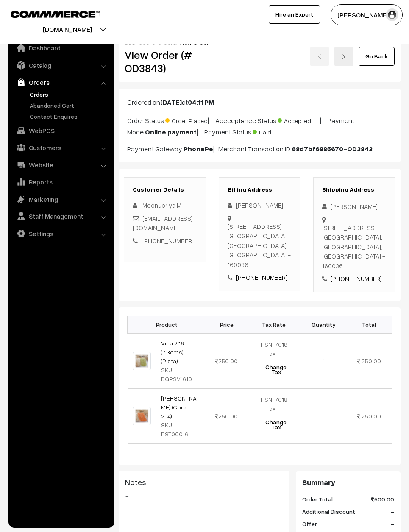 The width and height of the screenshot is (409, 532). What do you see at coordinates (383, 499) in the screenshot?
I see `span: 500.00` at bounding box center [383, 499].